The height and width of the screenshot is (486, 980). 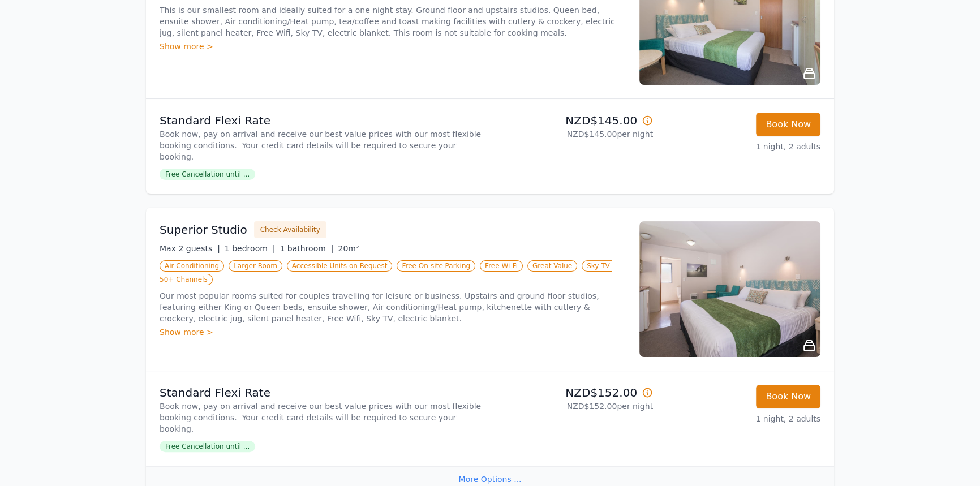 I want to click on p: NZD$145.00 per night, so click(x=574, y=134).